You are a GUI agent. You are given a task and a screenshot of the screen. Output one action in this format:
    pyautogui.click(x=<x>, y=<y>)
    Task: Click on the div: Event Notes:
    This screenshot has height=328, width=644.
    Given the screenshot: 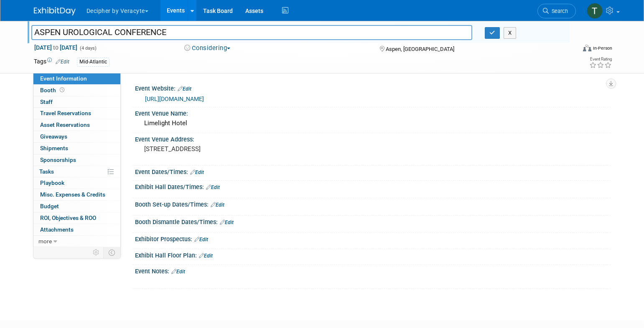 What is the action you would take?
    pyautogui.click(x=373, y=271)
    